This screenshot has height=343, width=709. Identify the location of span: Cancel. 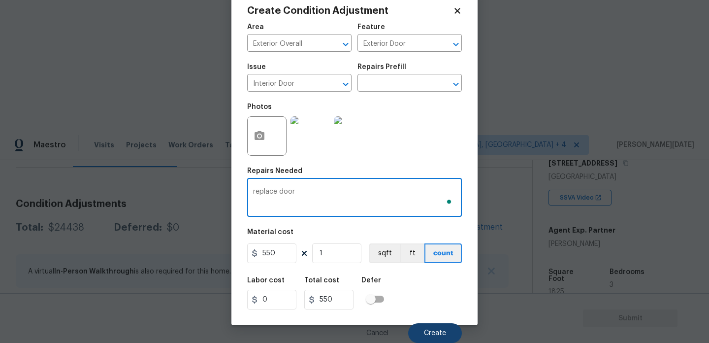
(377, 333).